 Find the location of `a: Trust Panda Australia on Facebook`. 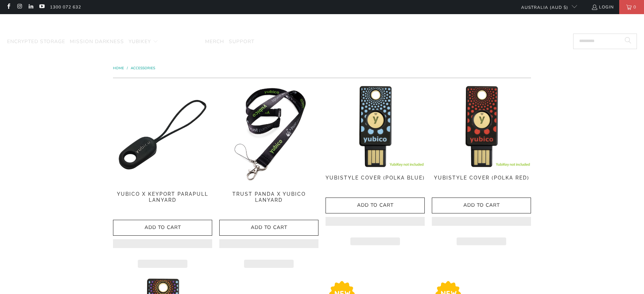

a: Trust Panda Australia on Facebook is located at coordinates (8, 7).